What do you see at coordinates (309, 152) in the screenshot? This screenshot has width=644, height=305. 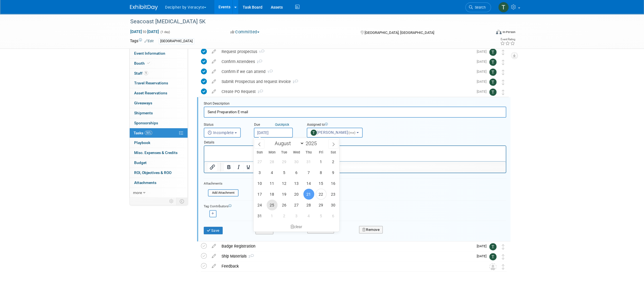 I see `span: Thu` at bounding box center [309, 152].